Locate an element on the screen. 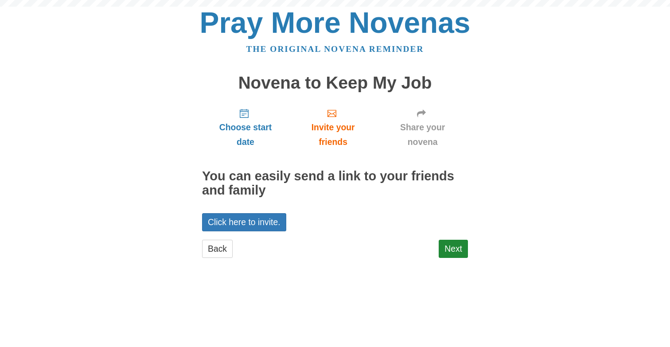 This screenshot has height=347, width=670. a: Back is located at coordinates (217, 248).